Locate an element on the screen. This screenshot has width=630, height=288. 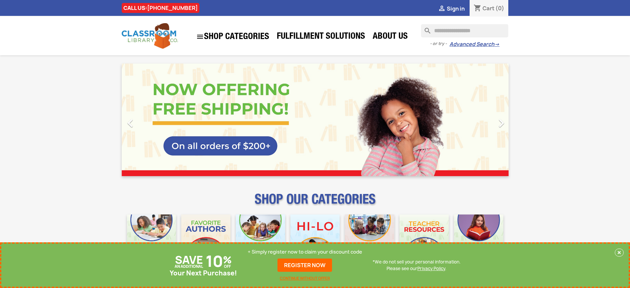
p: SHOP OUR CATEGORIES is located at coordinates (315, 203).